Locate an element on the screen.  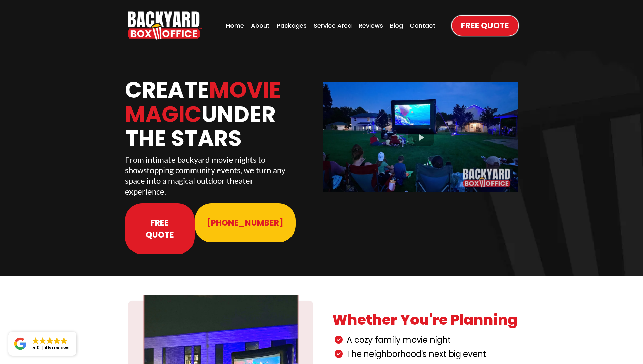
a: Contact is located at coordinates (423, 25).